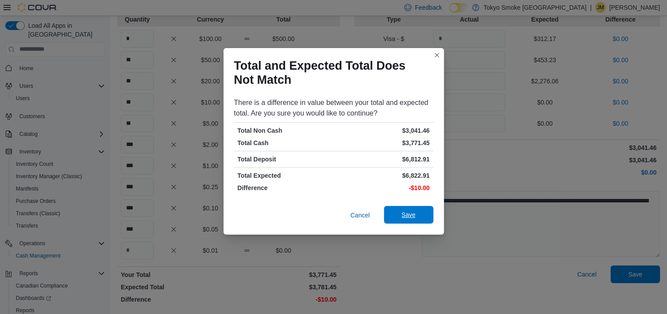  Describe the element at coordinates (330, 73) in the screenshot. I see `h1: Total and Expected Total Does Not Match` at that location.